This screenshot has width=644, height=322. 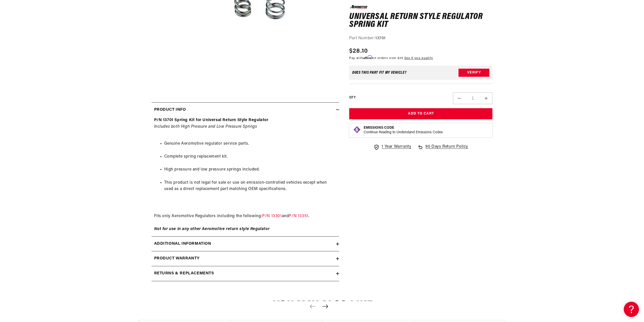 I want to click on li: Genuine Aeromotive regulator service parts., so click(x=250, y=144).